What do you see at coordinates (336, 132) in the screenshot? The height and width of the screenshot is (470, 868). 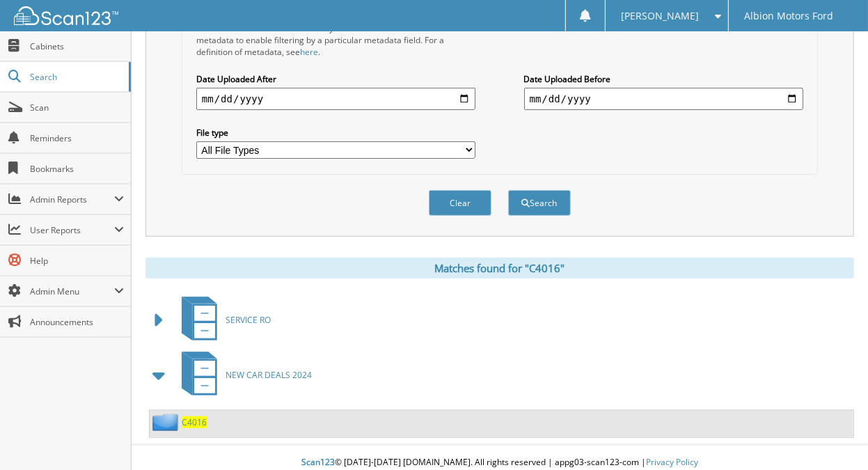 I see `label: File type` at bounding box center [336, 132].